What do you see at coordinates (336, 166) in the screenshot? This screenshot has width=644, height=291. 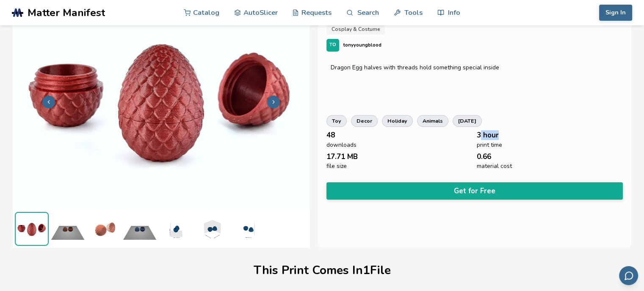 I see `span: file size` at bounding box center [336, 166].